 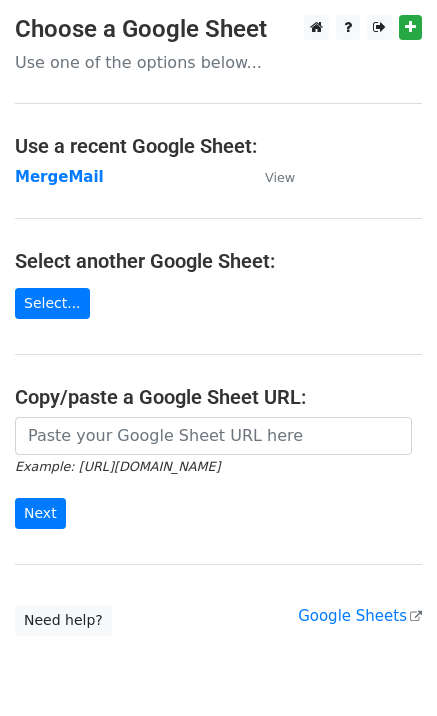 I want to click on h4: Select another Google Sheet:, so click(x=218, y=261).